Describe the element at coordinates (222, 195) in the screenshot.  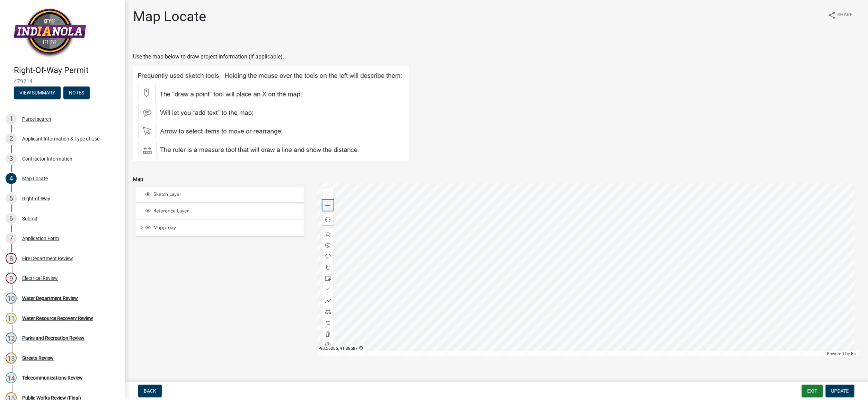
I see `div: Sketch Layer` at that location.